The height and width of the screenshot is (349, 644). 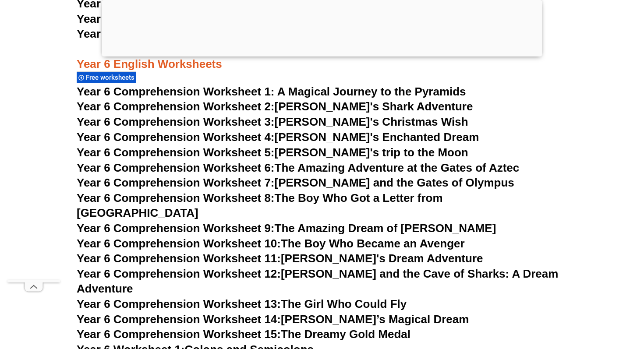 I want to click on span: Year 6 Comprehension Worksheet 14:, so click(x=179, y=319).